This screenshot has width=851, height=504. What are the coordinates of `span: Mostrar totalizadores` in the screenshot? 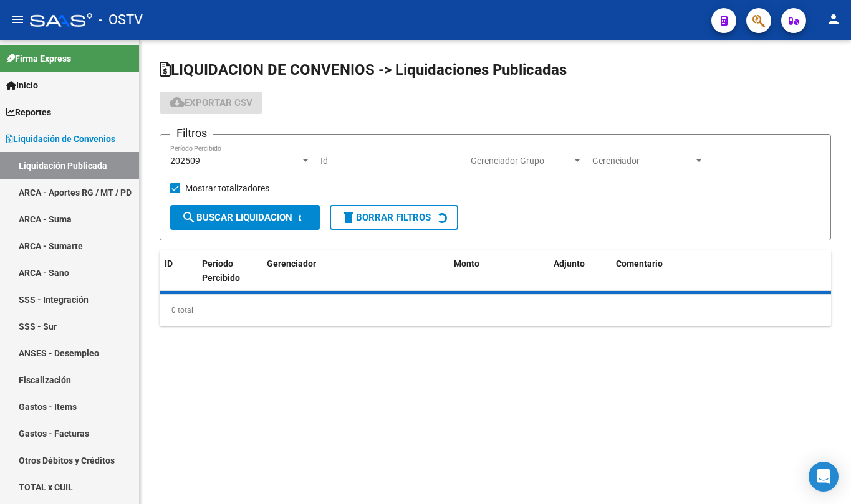 It's located at (227, 188).